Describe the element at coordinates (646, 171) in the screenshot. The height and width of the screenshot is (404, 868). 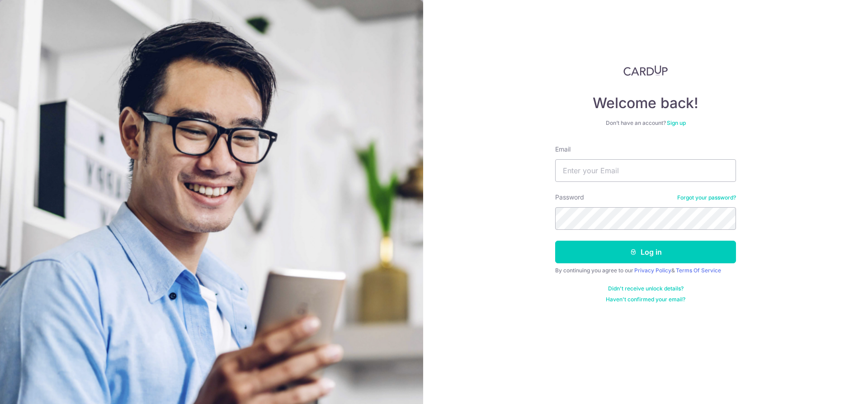
I see `input: Enter your Email` at that location.